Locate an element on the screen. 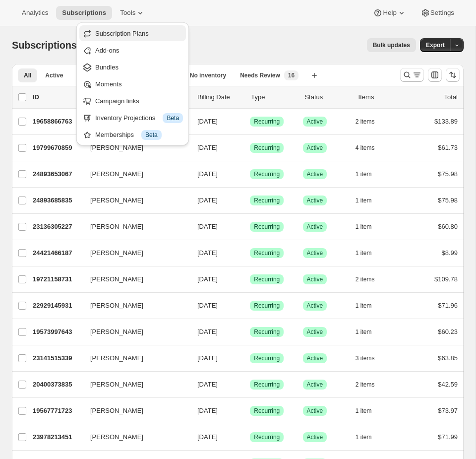  button: 3 items is located at coordinates (371, 358).